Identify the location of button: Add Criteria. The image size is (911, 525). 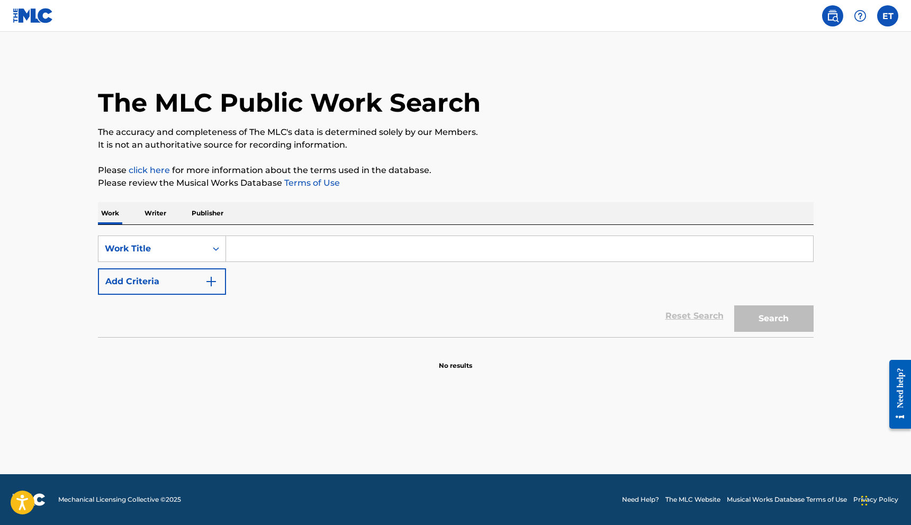
(162, 282).